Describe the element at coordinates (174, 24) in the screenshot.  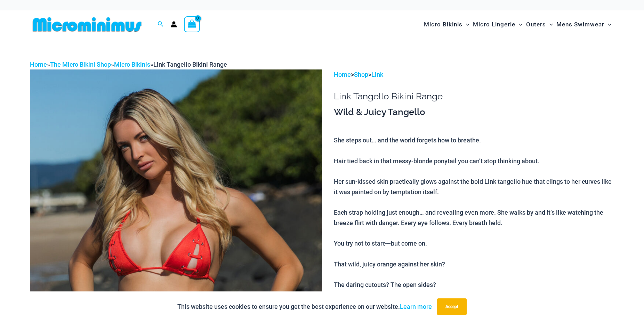
I see `a: Account icon link` at that location.